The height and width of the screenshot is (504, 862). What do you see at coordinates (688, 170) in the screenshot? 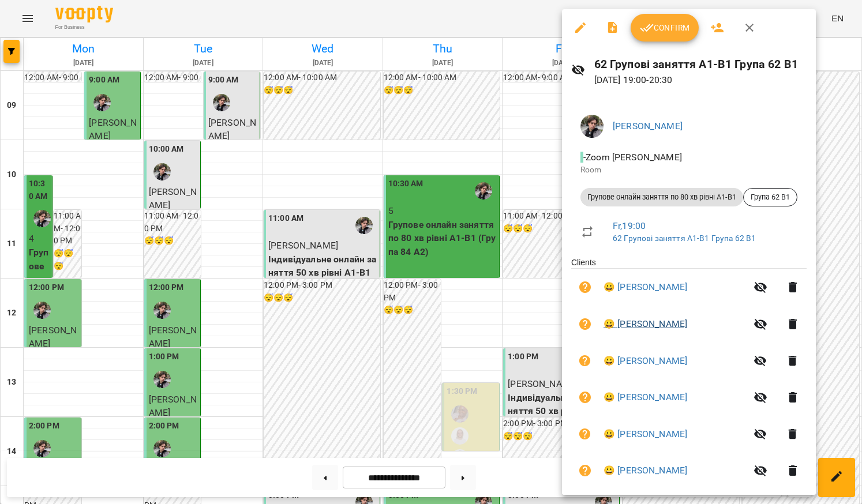
I see `p: Room` at bounding box center [688, 170].